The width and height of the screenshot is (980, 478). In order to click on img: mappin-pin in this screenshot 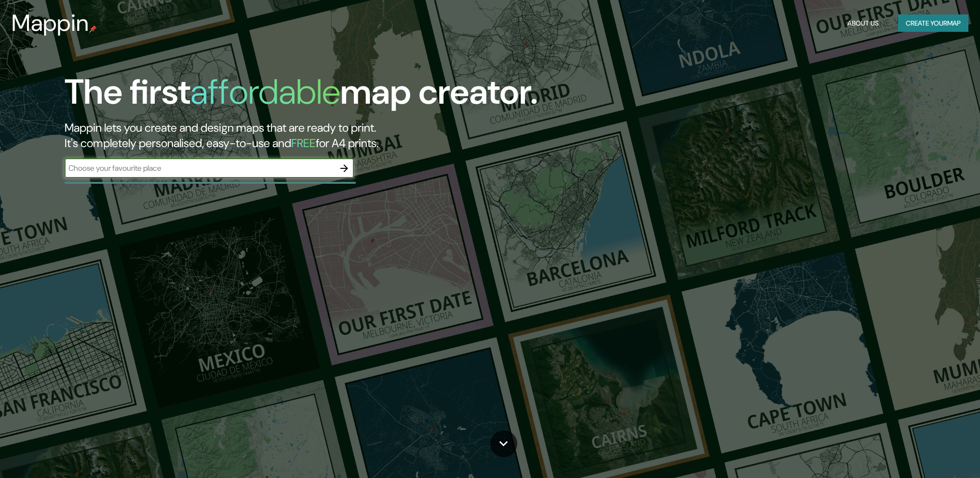, I will do `click(93, 28)`.